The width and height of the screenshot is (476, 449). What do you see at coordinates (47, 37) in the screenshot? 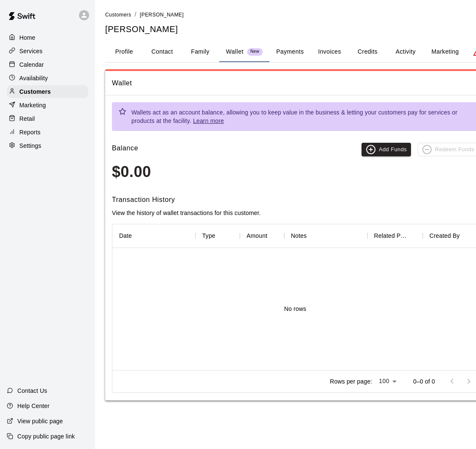
I see `a: Home` at bounding box center [47, 37].